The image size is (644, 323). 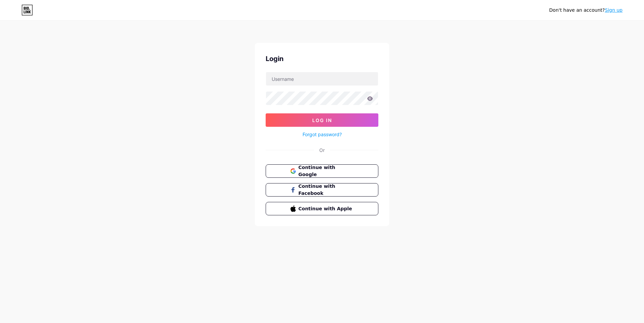 What do you see at coordinates (326, 171) in the screenshot?
I see `span: Continue with Google` at bounding box center [326, 171].